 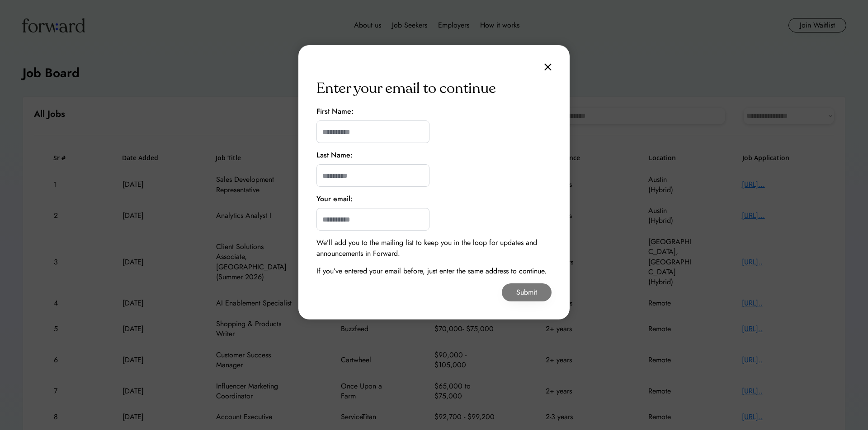 I want to click on div: First Name:, so click(x=334, y=111).